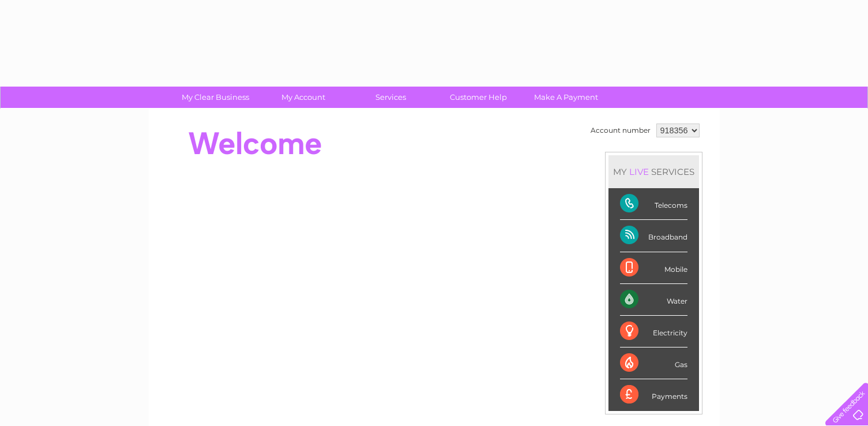 This screenshot has height=426, width=868. Describe the element at coordinates (566, 97) in the screenshot. I see `a: Make A Payment` at that location.